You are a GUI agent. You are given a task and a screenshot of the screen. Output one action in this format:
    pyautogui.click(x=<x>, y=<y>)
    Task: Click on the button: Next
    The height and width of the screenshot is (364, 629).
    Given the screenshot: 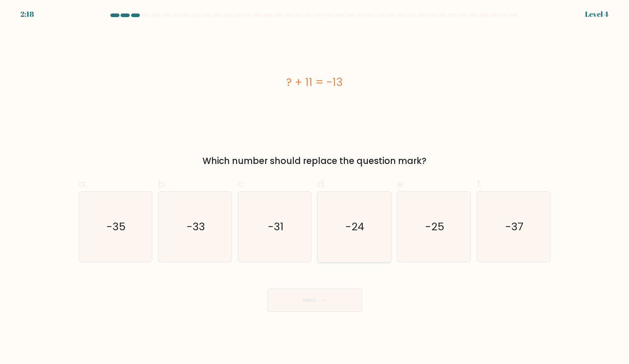 What is the action you would take?
    pyautogui.click(x=315, y=300)
    